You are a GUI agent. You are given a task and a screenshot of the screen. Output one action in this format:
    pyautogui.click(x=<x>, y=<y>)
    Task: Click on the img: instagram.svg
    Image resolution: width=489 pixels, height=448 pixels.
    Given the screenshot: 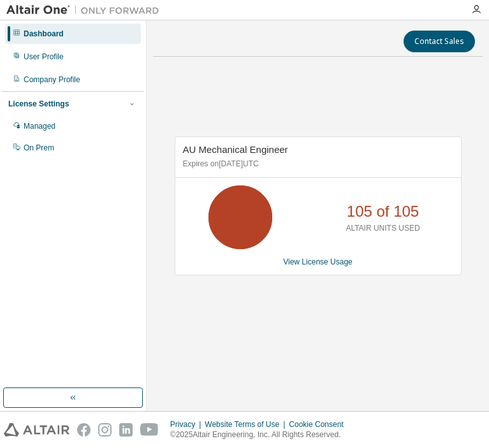 What is the action you would take?
    pyautogui.click(x=105, y=430)
    